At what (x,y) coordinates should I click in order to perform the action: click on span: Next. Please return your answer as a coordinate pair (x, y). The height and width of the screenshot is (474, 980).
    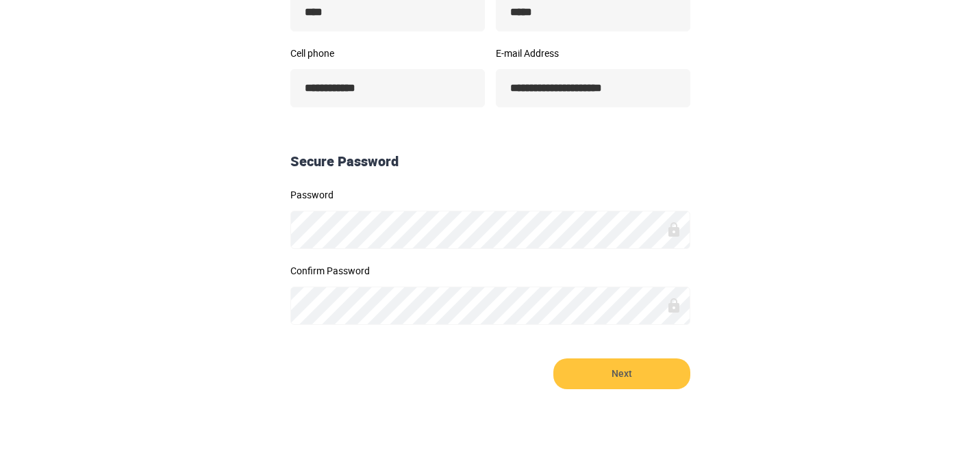
    Looking at the image, I should click on (622, 373).